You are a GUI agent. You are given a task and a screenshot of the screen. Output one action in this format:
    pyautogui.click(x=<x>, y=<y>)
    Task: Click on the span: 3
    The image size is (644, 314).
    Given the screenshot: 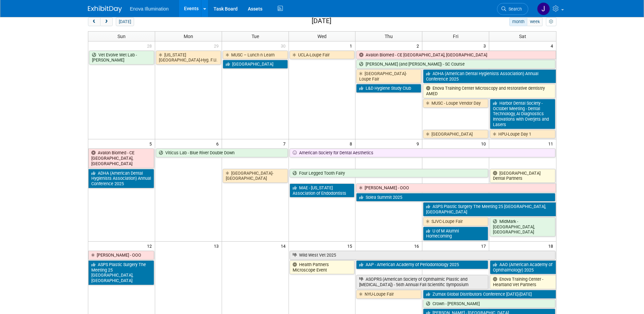 What is the action you would take?
    pyautogui.click(x=486, y=46)
    